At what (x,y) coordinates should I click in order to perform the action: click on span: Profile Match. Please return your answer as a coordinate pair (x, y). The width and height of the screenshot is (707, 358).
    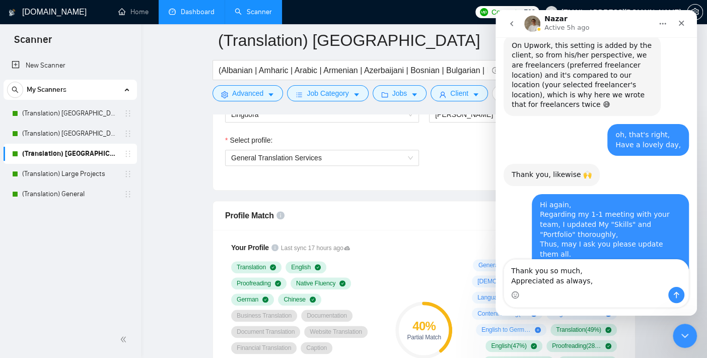
    Looking at the image, I should click on (249, 215).